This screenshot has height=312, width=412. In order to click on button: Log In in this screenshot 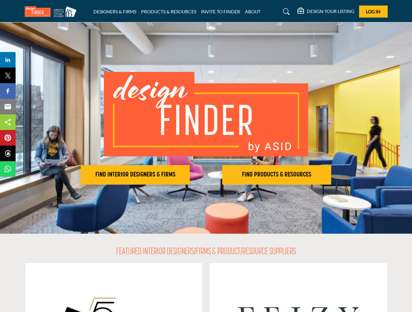, I will do `click(374, 11)`.